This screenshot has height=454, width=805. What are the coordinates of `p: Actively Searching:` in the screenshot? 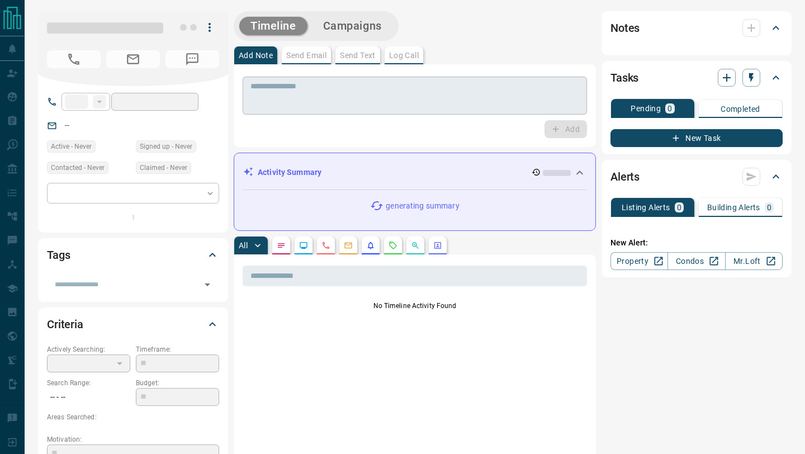 It's located at (88, 349).